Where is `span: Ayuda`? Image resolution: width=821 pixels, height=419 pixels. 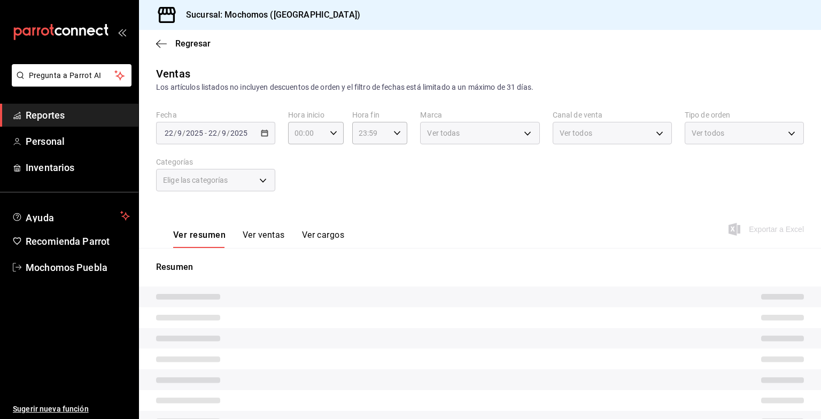
span: Ayuda is located at coordinates (71, 216).